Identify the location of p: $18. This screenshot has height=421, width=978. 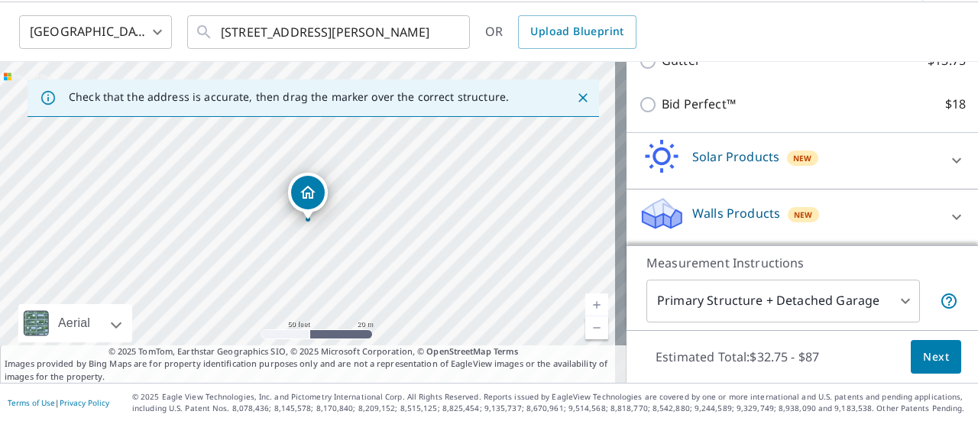
(955, 104).